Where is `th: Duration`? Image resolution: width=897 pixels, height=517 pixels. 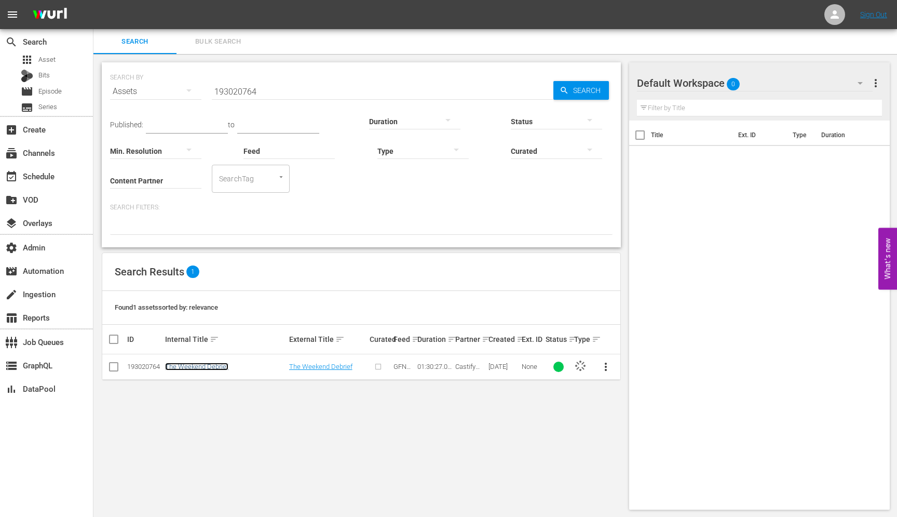 th: Duration is located at coordinates (846, 135).